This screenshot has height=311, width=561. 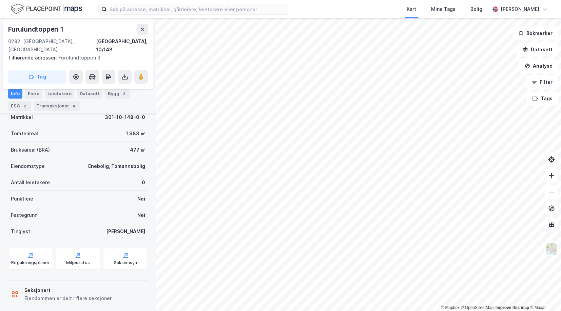 I want to click on div: Seksjonert, so click(x=68, y=290).